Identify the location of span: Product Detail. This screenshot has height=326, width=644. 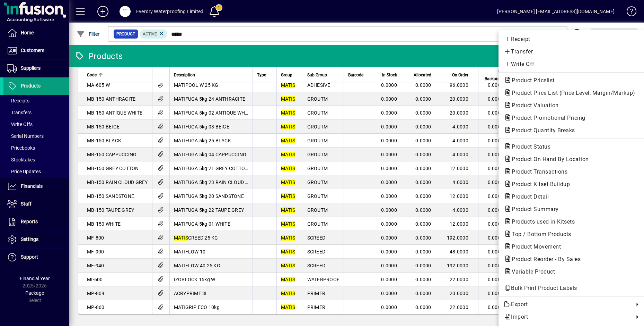
(528, 196).